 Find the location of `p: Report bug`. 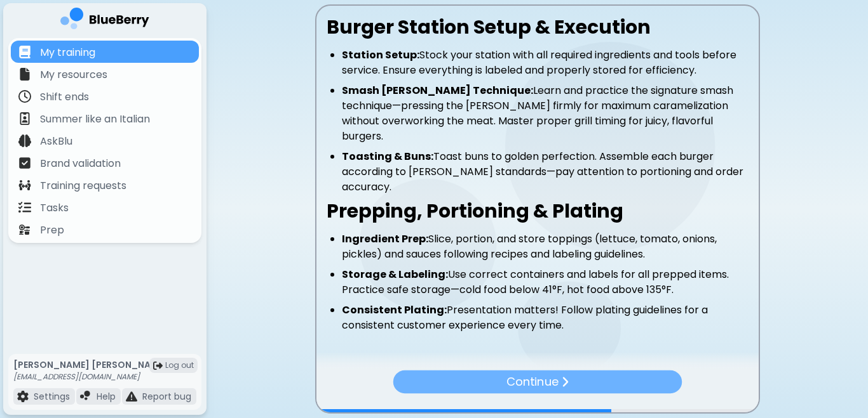

p: Report bug is located at coordinates (166, 397).